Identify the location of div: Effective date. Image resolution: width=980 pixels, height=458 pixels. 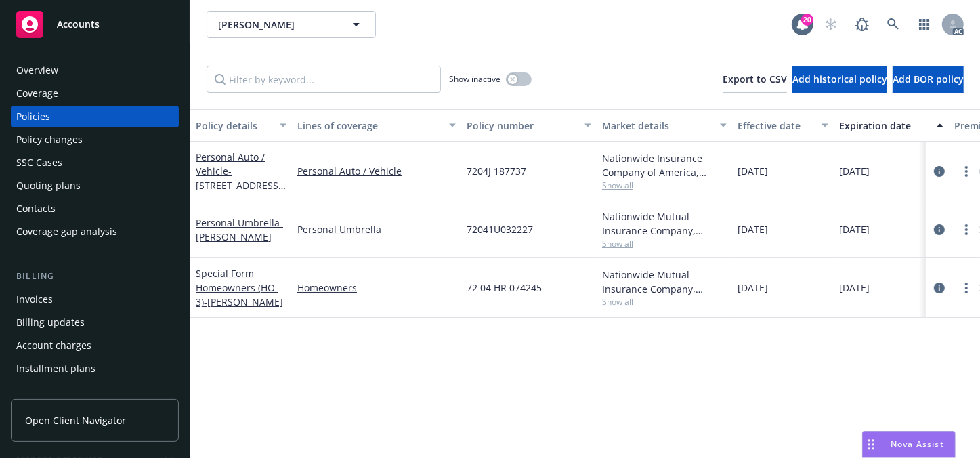
(776, 125).